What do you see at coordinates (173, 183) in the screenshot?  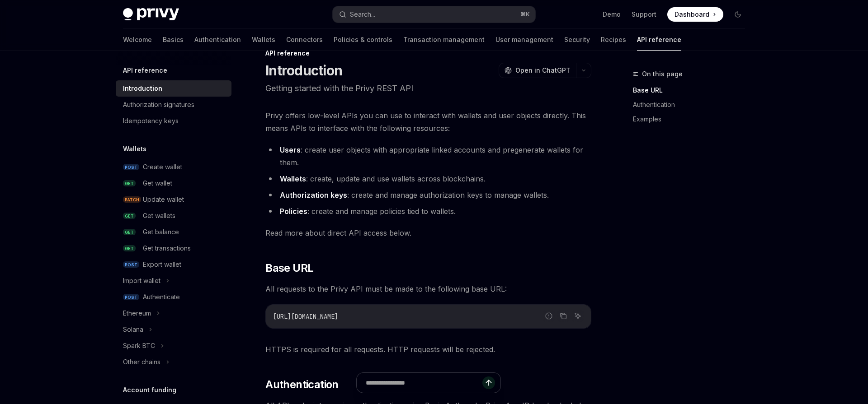 I see `a: GETGet wallet` at bounding box center [173, 183].